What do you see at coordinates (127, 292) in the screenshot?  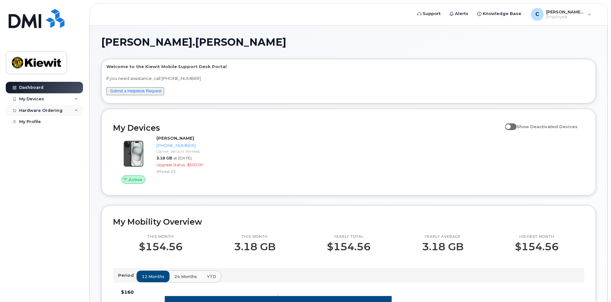 I see `tspan: $160` at bounding box center [127, 292].